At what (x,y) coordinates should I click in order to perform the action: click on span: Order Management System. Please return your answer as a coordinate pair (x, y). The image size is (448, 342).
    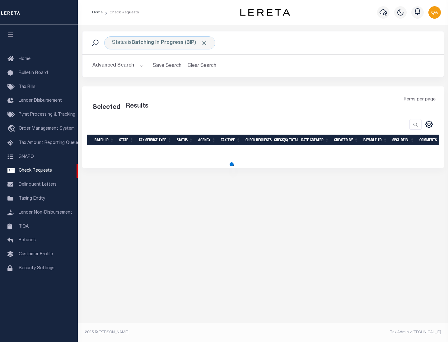
    Looking at the image, I should click on (47, 129).